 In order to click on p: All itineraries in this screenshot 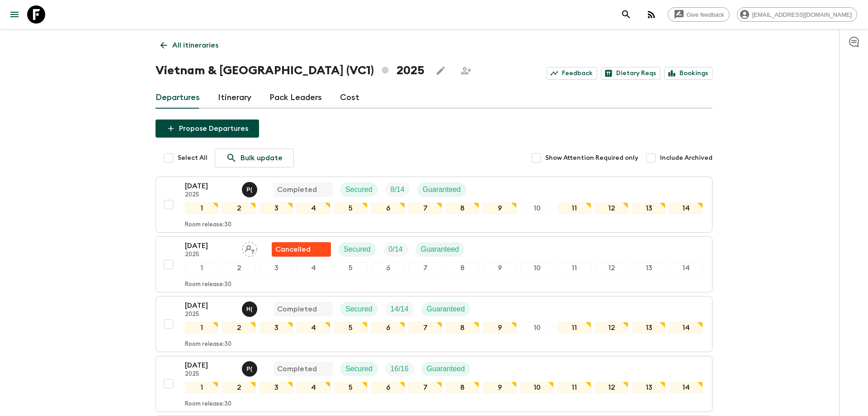, I will do `click(195, 45)`.